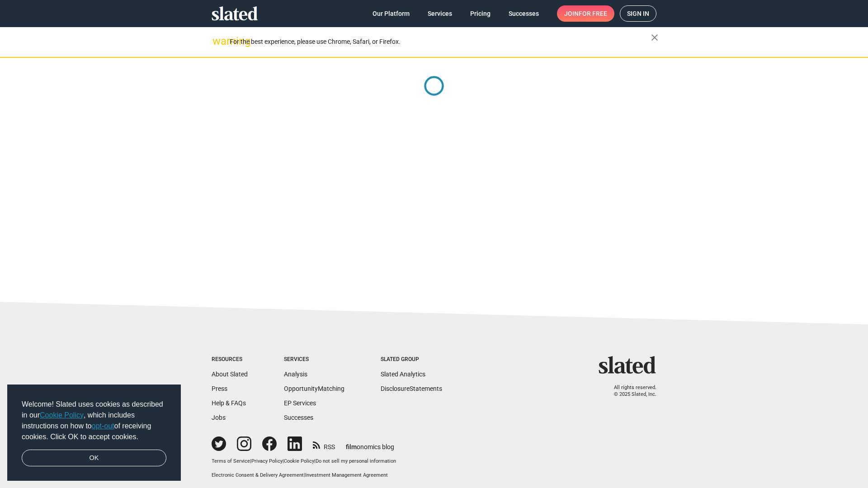 This screenshot has width=868, height=488. What do you see at coordinates (391, 13) in the screenshot?
I see `span: Our Platform` at bounding box center [391, 13].